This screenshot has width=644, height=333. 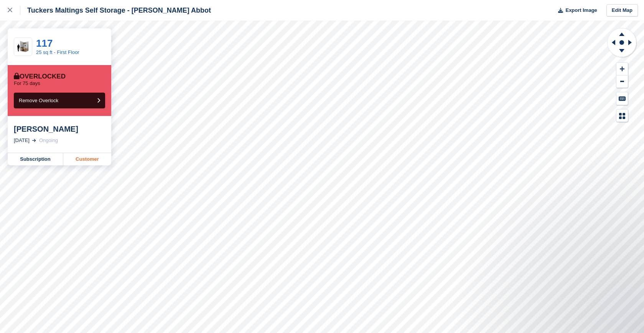 I want to click on div: Overlocked, so click(x=40, y=77).